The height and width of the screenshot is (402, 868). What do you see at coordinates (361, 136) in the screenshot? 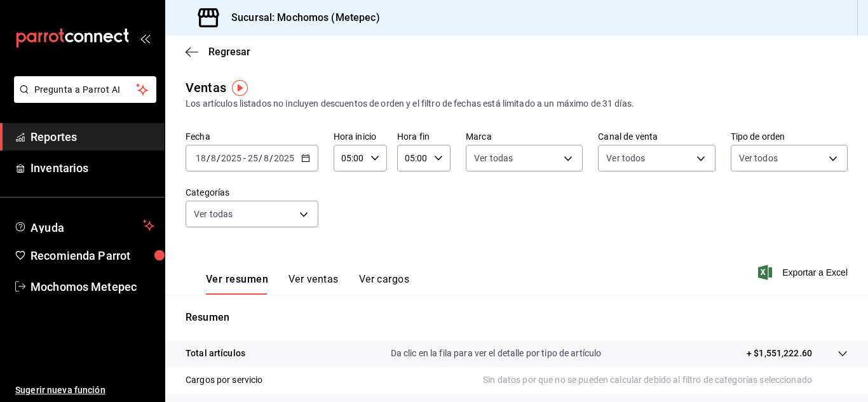
I see `label: Hora inicio` at bounding box center [361, 136].